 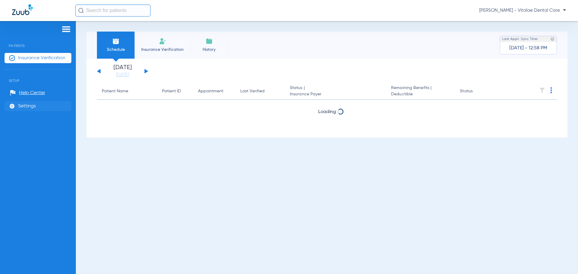 I want to click on input: Search for patients, so click(x=113, y=11).